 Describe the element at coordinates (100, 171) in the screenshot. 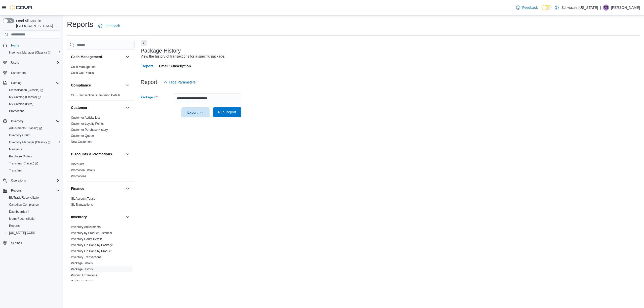

I see `div: Discounts & Promotions` at that location.